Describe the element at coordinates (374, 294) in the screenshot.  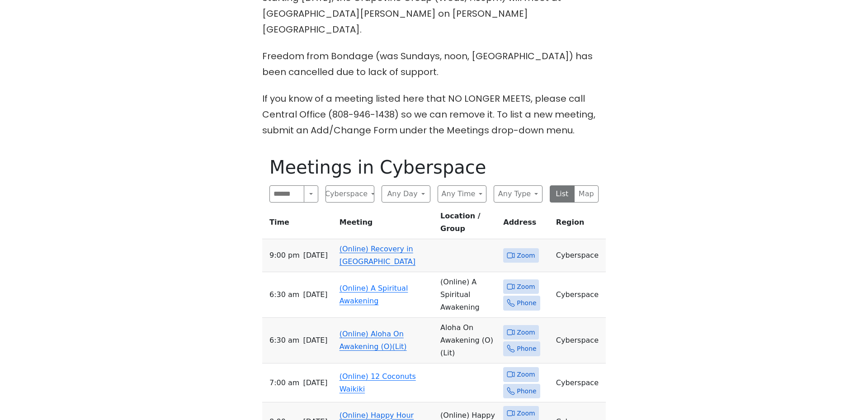
I see `a: (Online) A Spiritual Awakening` at that location.